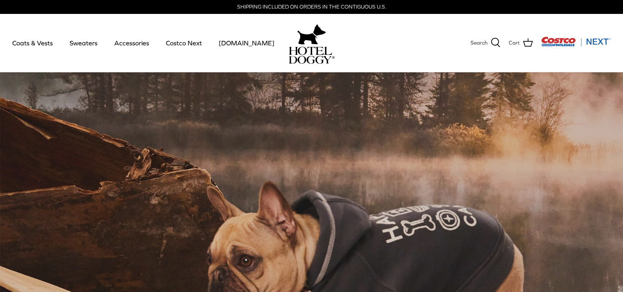  What do you see at coordinates (32, 43) in the screenshot?
I see `a: Coats & Vests` at bounding box center [32, 43].